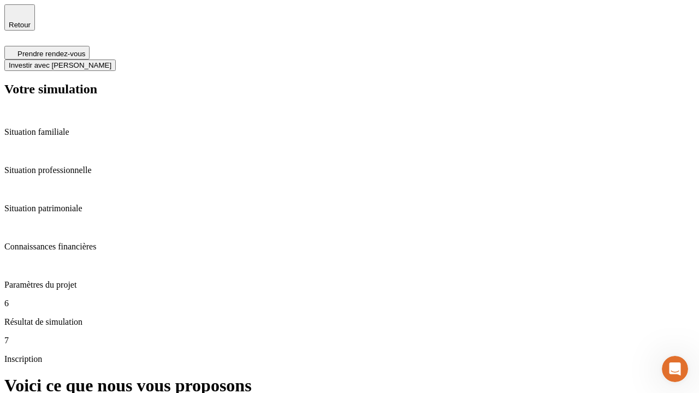 The image size is (699, 393). What do you see at coordinates (349, 322) in the screenshot?
I see `p: Résultat de simulation` at bounding box center [349, 322].